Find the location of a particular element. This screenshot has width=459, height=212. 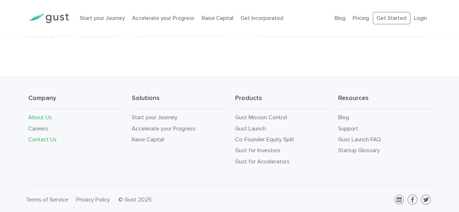

h3: Resources is located at coordinates (384, 101).